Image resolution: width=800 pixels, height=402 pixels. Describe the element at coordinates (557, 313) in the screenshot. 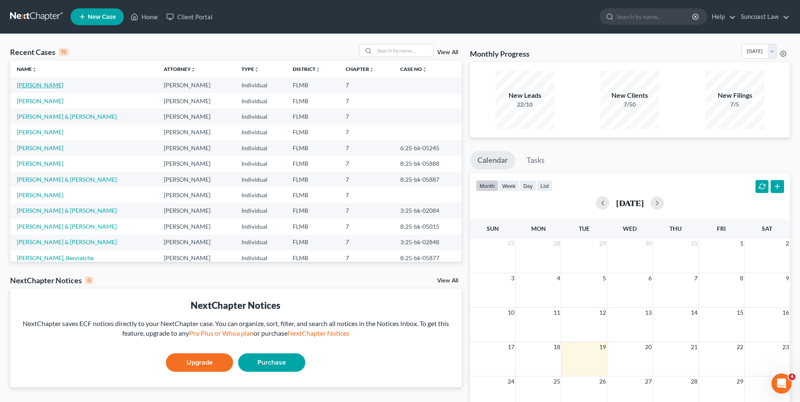

I see `span: 11` at that location.